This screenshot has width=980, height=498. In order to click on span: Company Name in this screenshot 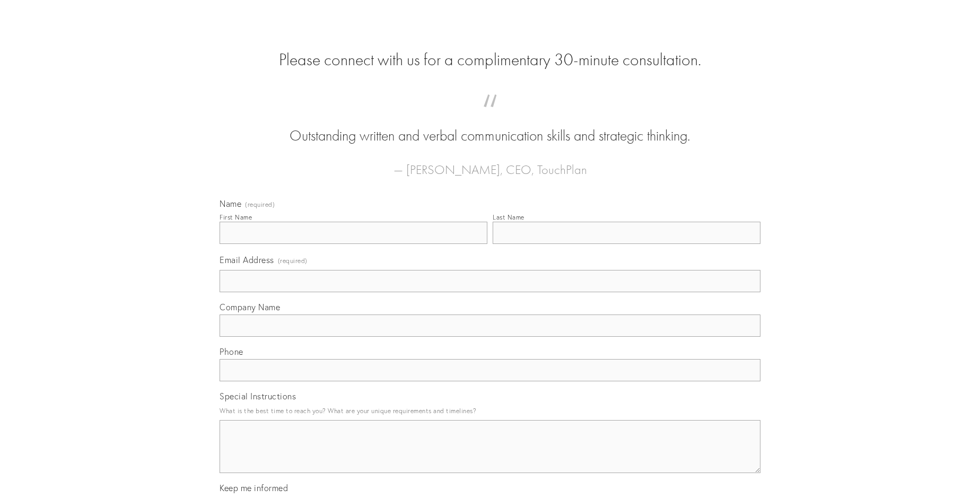, I will do `click(250, 307)`.